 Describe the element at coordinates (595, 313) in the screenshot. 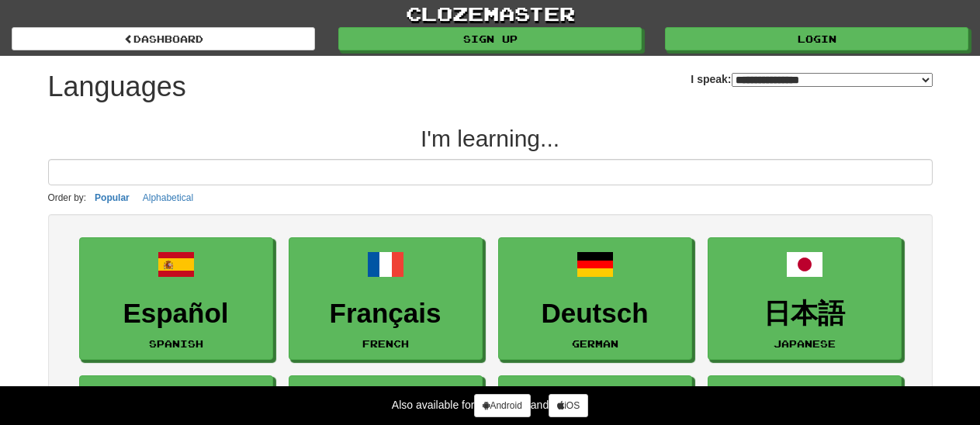

I see `h3: Deutsch` at that location.